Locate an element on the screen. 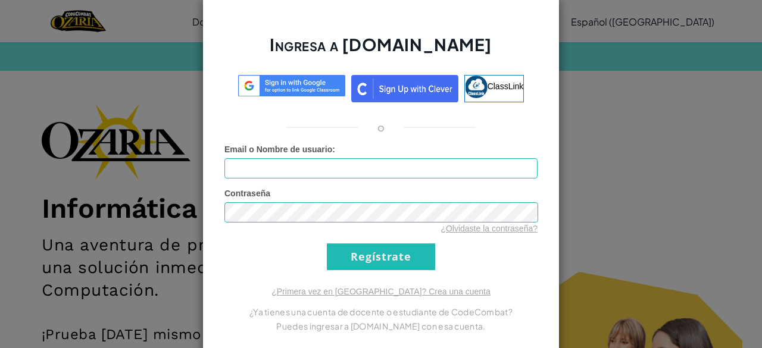 The image size is (762, 348). img: clever_sso_button@2x.png is located at coordinates (405, 89).